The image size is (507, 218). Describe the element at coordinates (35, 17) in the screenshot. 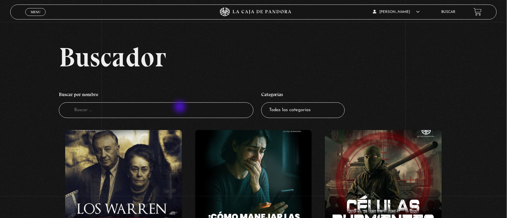

I see `span: Cerrar` at that location.